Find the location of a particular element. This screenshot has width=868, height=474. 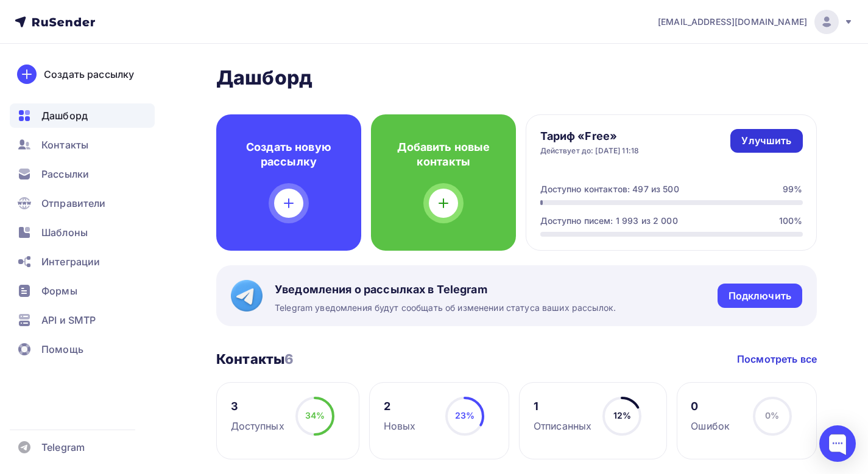

div: 2 is located at coordinates (400, 406).